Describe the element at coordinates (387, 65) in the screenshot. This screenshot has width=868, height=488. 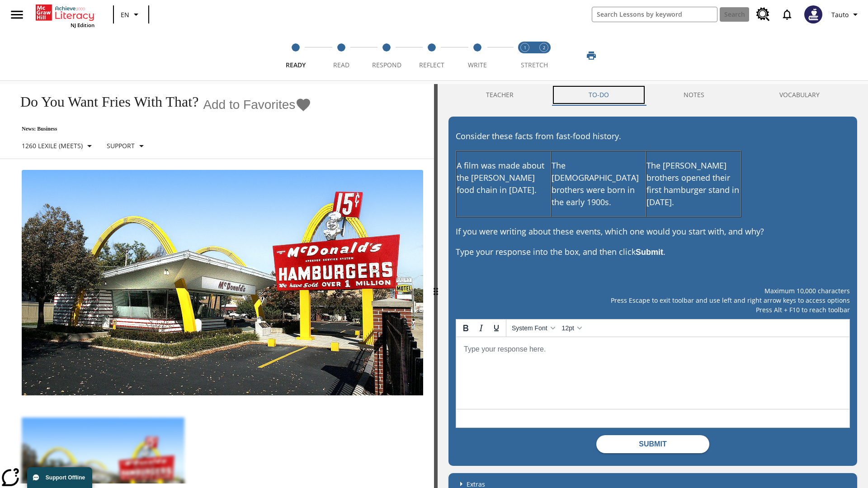
I see `span: Respond` at that location.